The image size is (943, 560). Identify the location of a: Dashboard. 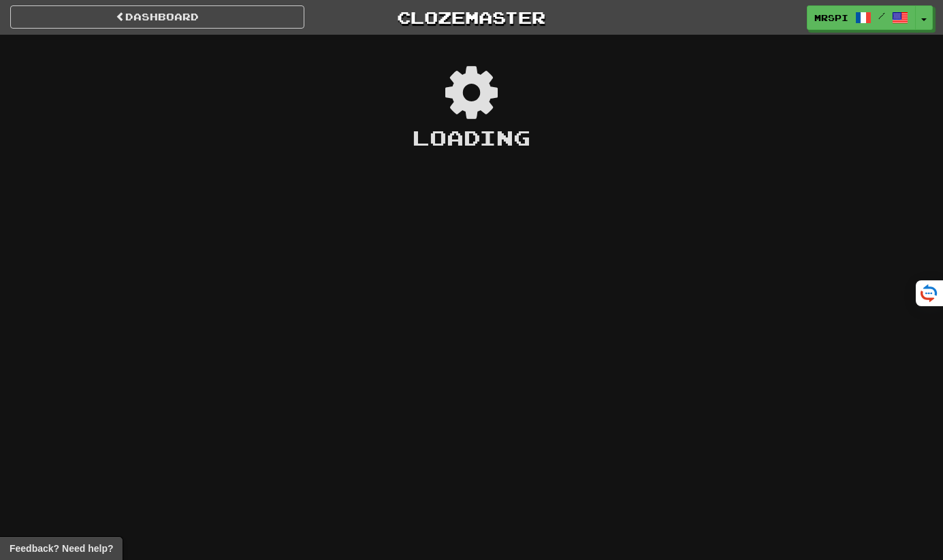
(157, 17).